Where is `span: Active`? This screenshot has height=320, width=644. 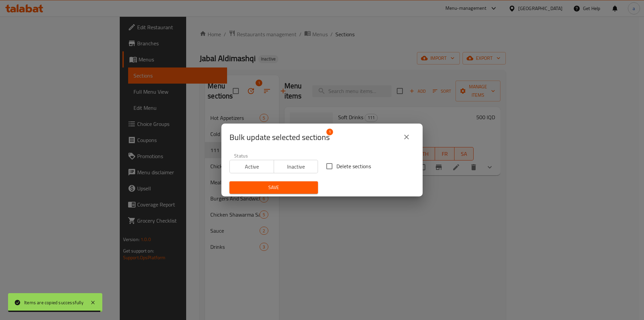 span: Active is located at coordinates (252, 167).